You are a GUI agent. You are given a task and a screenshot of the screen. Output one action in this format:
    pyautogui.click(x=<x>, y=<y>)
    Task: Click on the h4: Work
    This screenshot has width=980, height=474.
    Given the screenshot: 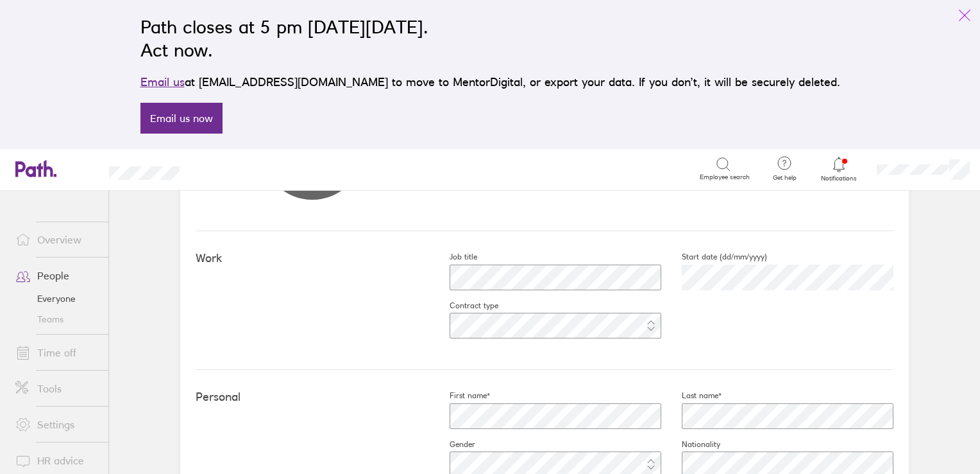 What is the action you would take?
    pyautogui.click(x=312, y=258)
    